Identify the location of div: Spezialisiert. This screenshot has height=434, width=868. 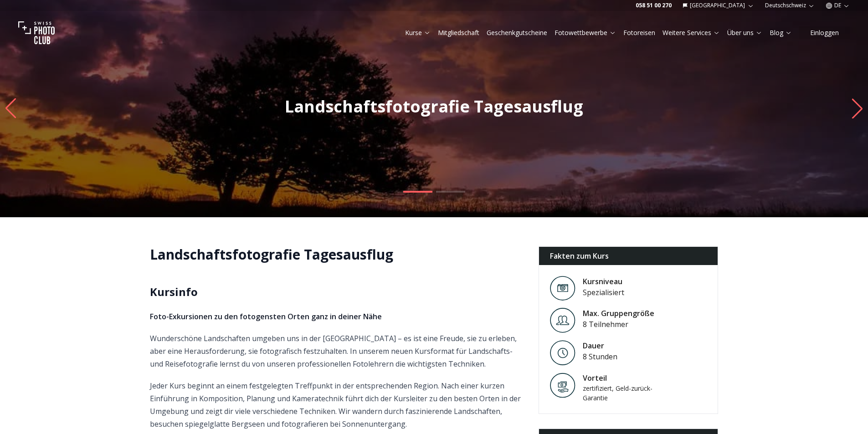
(603, 293).